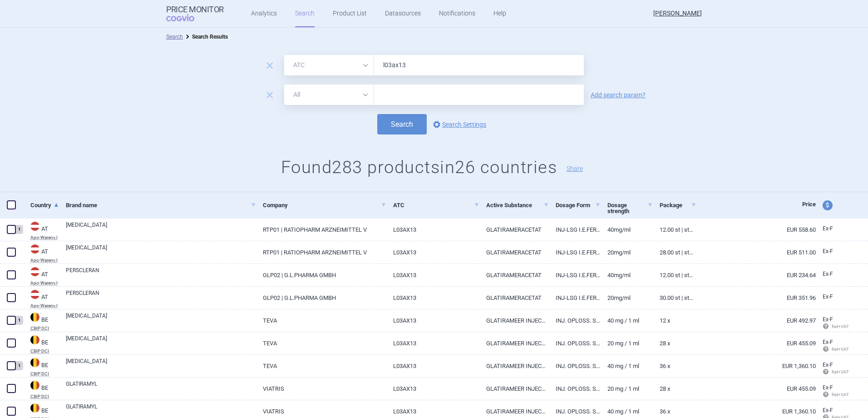 Image resolution: width=868 pixels, height=418 pixels. I want to click on span: Price, so click(809, 204).